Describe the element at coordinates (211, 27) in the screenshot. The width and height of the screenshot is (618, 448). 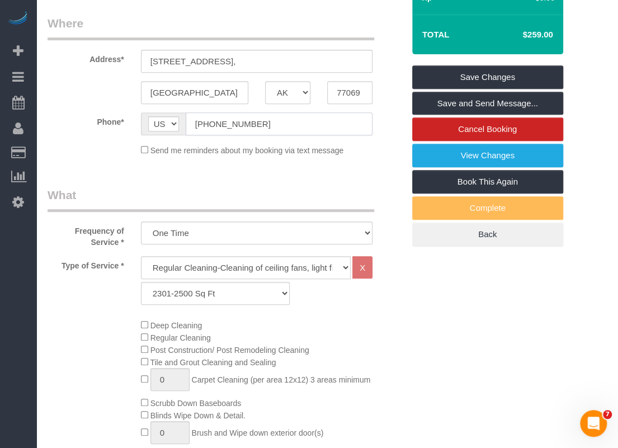
I see `legend: Where` at that location.